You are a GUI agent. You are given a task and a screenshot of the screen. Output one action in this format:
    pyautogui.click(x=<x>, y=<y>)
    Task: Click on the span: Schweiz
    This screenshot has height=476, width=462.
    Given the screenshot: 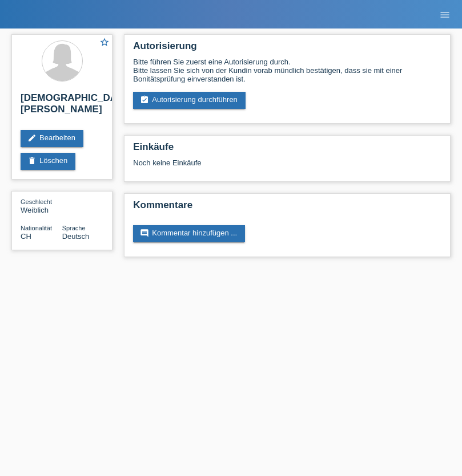 What is the action you would take?
    pyautogui.click(x=25, y=236)
    